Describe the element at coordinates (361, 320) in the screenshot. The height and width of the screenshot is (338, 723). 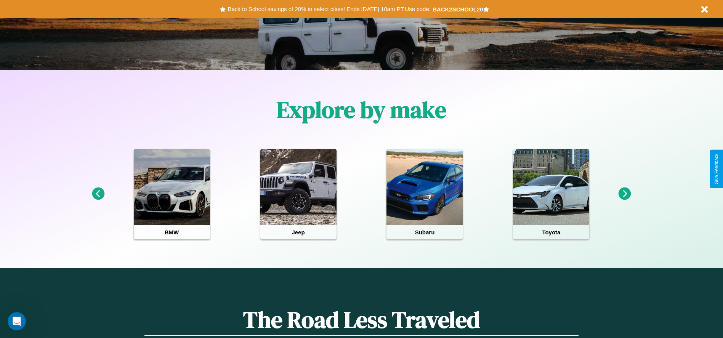
I see `h1: The Road Less Traveled` at that location.